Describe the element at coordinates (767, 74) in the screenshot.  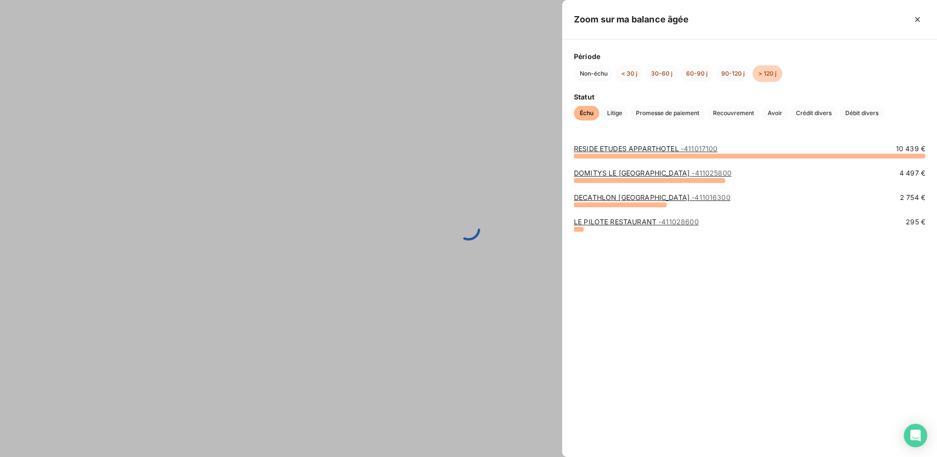
I see `button: > 120 j` at that location.